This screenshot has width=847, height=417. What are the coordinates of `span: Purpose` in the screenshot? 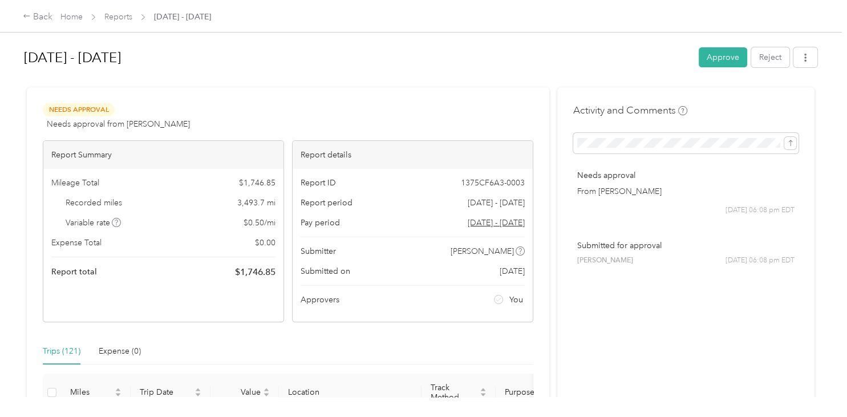 It's located at (534, 392).